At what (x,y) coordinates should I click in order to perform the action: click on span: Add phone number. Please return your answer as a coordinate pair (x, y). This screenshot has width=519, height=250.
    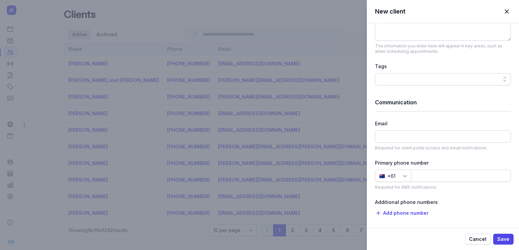
    Looking at the image, I should click on (406, 213).